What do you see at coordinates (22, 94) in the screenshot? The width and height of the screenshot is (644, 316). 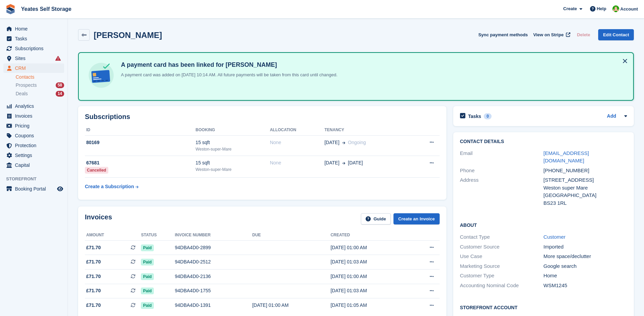 I see `span: Deals` at bounding box center [22, 94].